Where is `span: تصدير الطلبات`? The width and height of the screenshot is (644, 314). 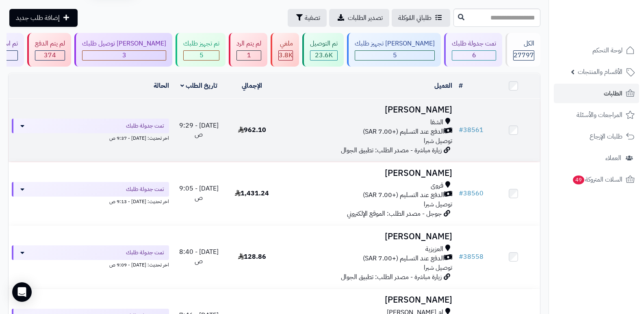 span: تصدير الطلبات is located at coordinates (365, 18).